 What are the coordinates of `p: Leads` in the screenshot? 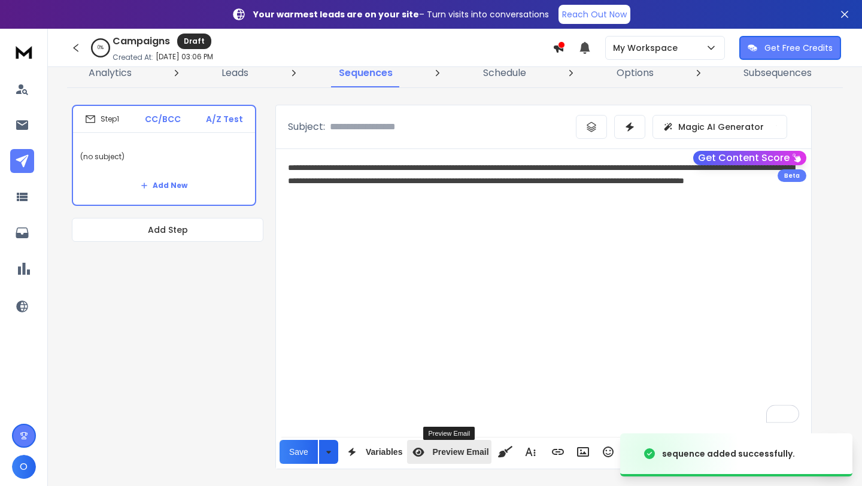 It's located at (235, 73).